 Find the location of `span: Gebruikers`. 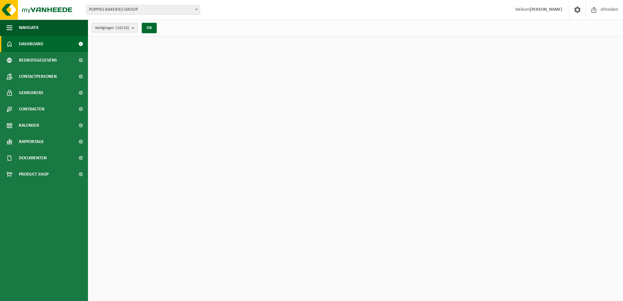

span: Gebruikers is located at coordinates (31, 93).